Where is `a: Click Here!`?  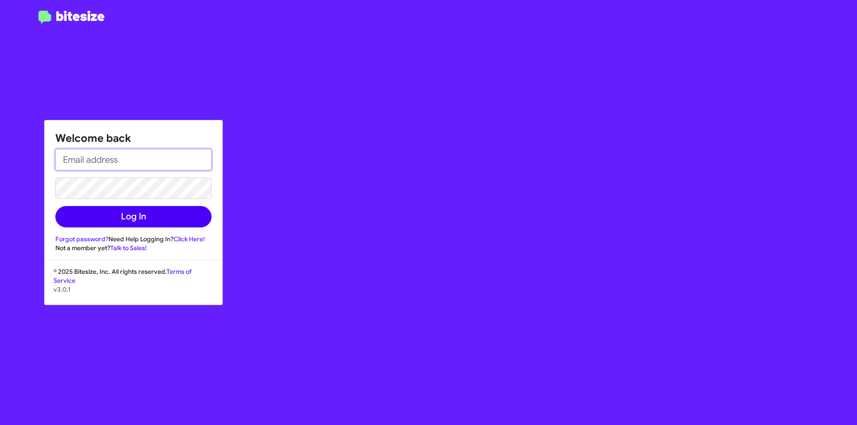 a: Click Here! is located at coordinates (189, 239).